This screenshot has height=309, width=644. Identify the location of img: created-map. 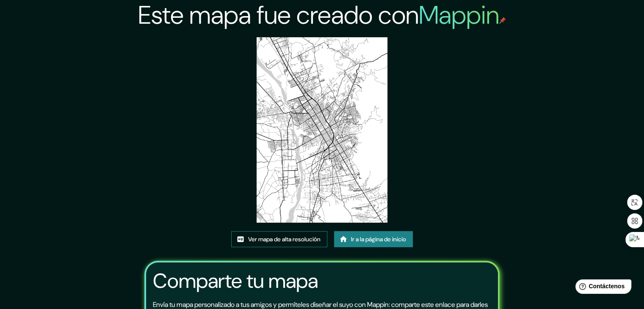
(322, 130).